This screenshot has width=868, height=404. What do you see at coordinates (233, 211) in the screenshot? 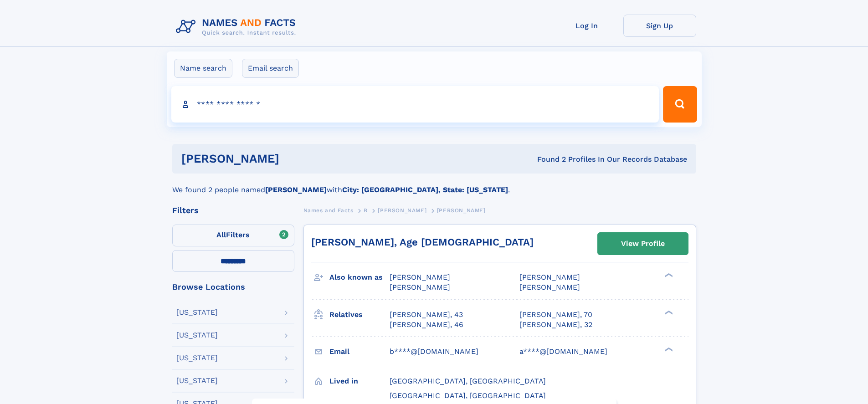
I see `div: Filters` at bounding box center [233, 211].